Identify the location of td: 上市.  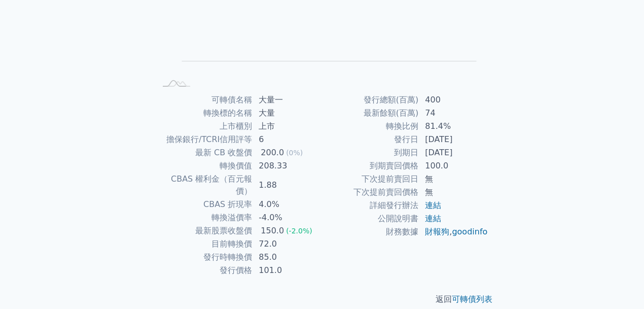
(287, 126).